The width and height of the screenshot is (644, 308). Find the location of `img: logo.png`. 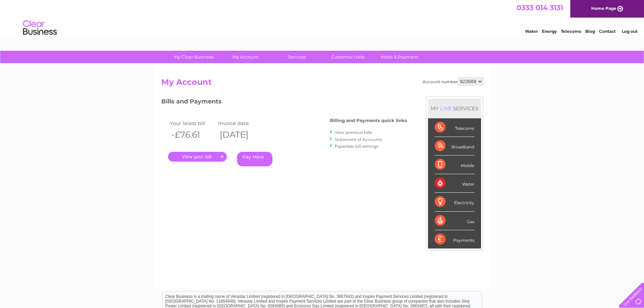

img: logo.png is located at coordinates (40, 28).